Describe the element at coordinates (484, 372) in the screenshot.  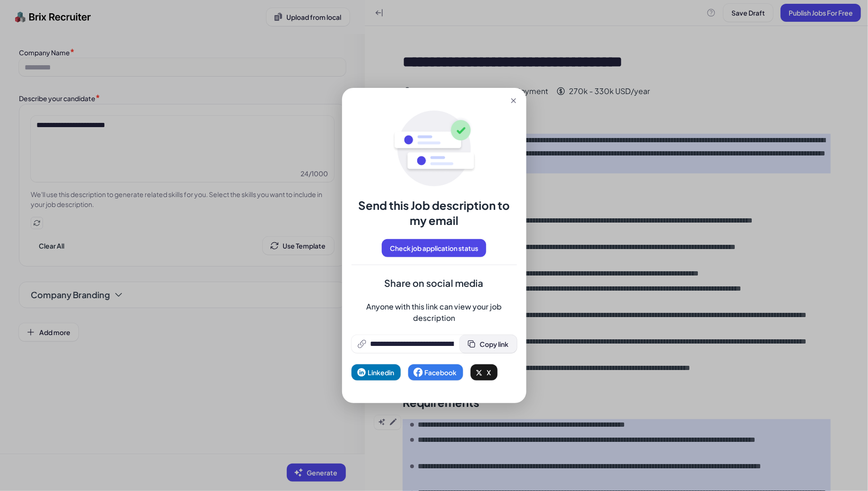
I see `button: X` at that location.